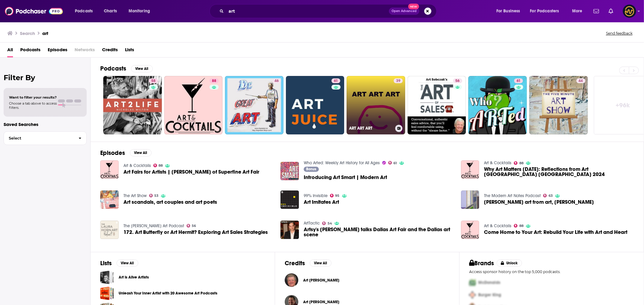 The height and width of the screenshot is (305, 644). Describe the element at coordinates (513, 196) in the screenshot. I see `a: The Modern Art Notes Podcast` at that location.